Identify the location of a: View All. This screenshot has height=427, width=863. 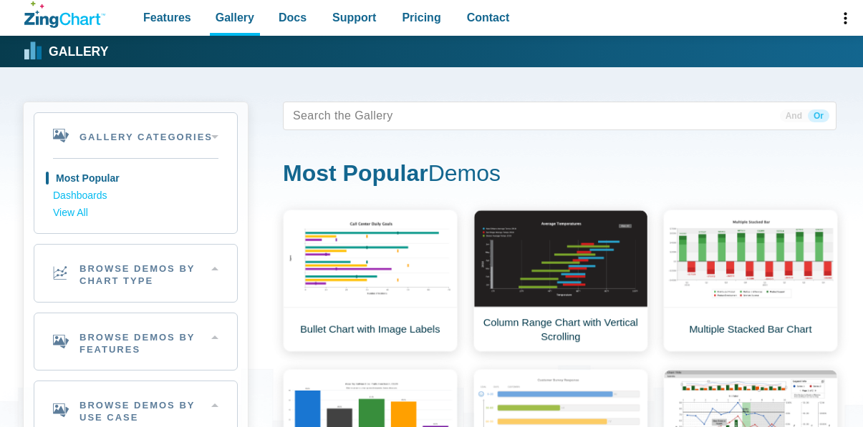
(135, 213).